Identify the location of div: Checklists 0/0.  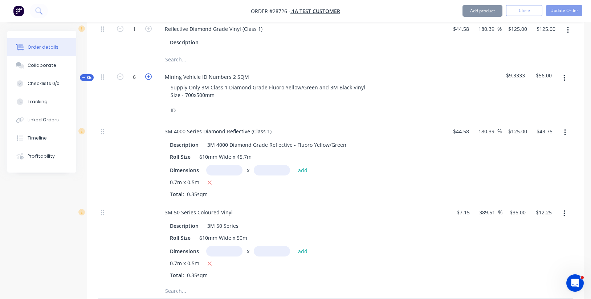
(44, 83).